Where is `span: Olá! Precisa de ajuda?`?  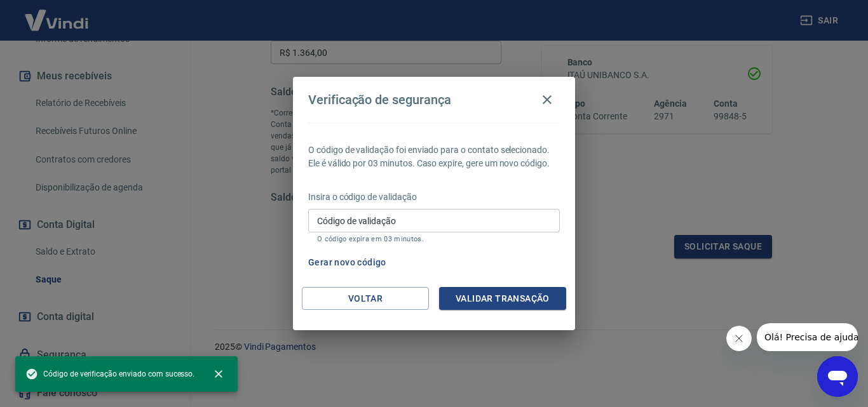
span: Olá! Precisa de ajuda? is located at coordinates (57, 14).